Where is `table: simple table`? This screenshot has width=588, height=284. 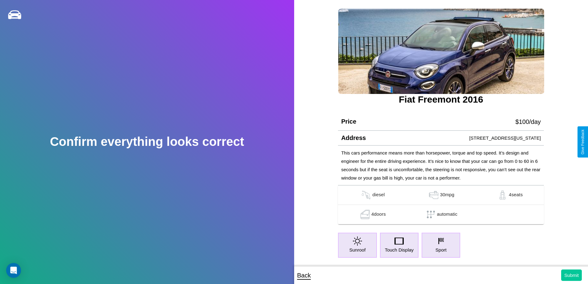
table: simple table is located at coordinates (441, 205).